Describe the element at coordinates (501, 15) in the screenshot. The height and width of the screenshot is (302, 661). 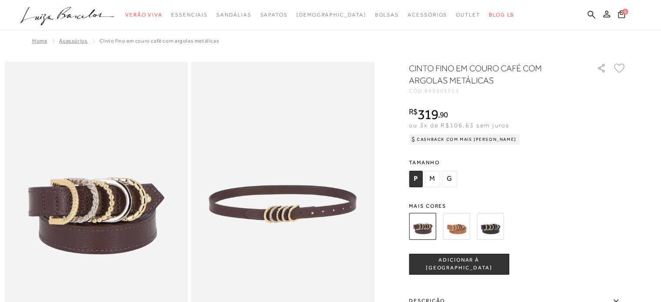
I see `span: BLOG LB` at that location.